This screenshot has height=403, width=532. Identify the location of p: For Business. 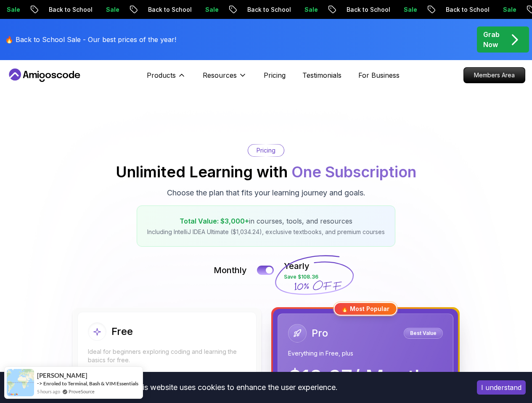
(379, 75).